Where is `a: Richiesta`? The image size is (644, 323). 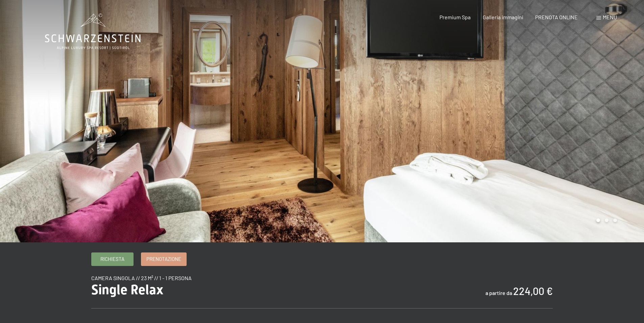 a: Richiesta is located at coordinates (112, 260).